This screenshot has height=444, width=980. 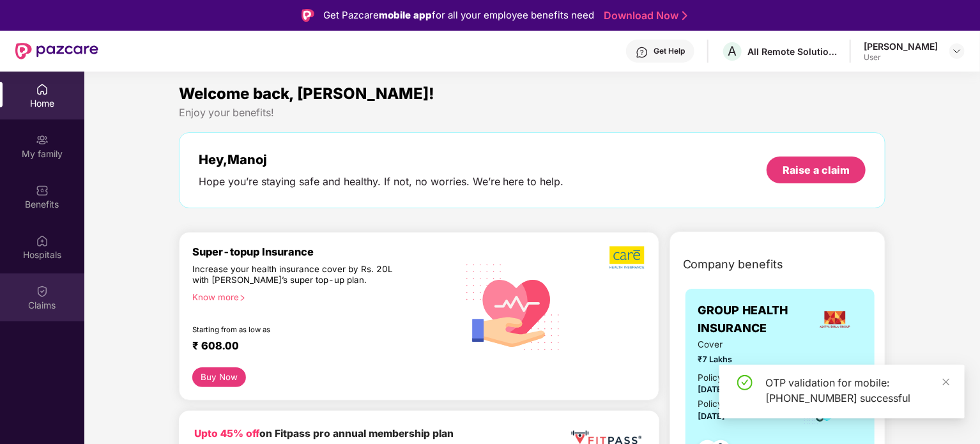 What do you see at coordinates (643, 15) in the screenshot?
I see `a: Download Now` at bounding box center [643, 15].